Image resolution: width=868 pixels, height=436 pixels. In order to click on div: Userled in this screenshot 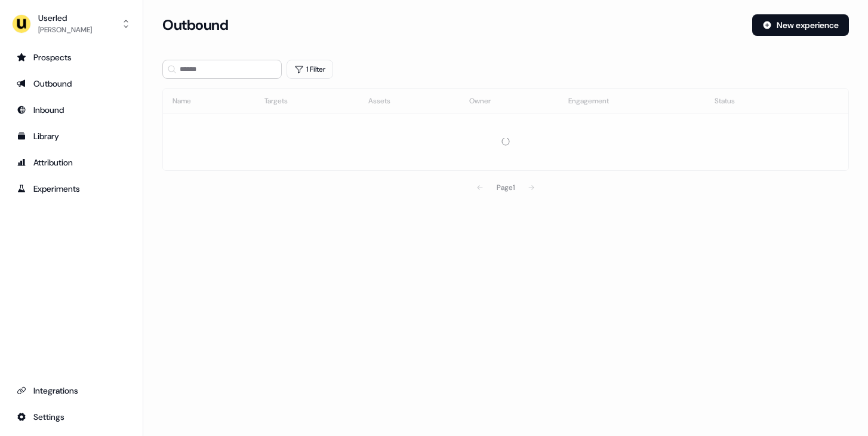, I will do `click(65, 18)`.